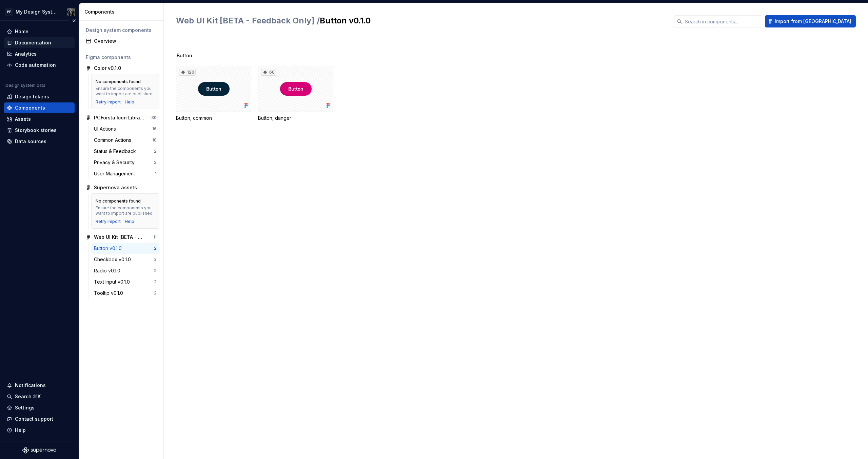 The image size is (868, 459). I want to click on div: My Design System, so click(38, 12).